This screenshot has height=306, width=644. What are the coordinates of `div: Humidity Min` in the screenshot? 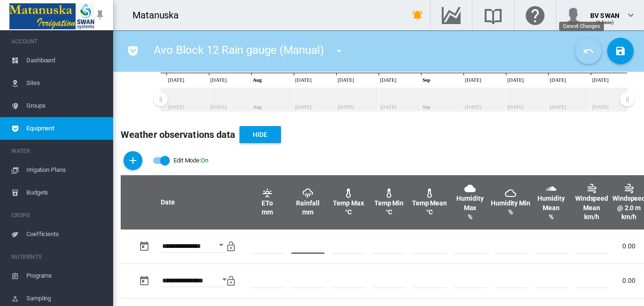 It's located at (511, 204).